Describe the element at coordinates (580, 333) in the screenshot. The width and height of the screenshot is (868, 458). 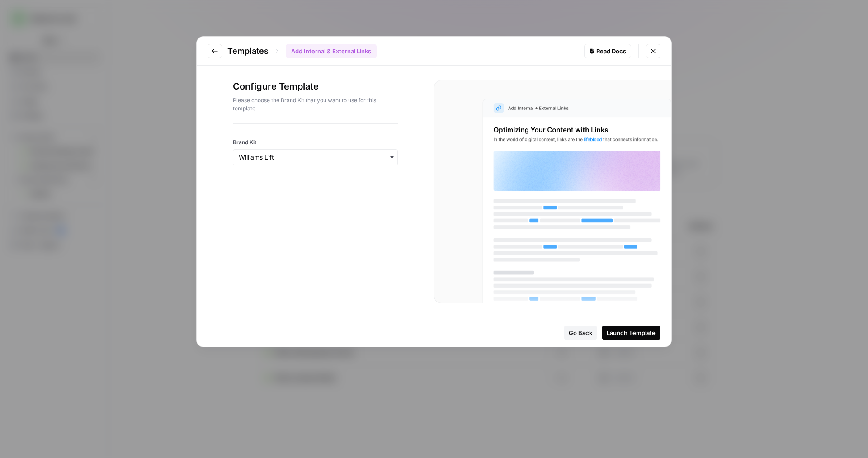
I see `div: Go Back` at that location.